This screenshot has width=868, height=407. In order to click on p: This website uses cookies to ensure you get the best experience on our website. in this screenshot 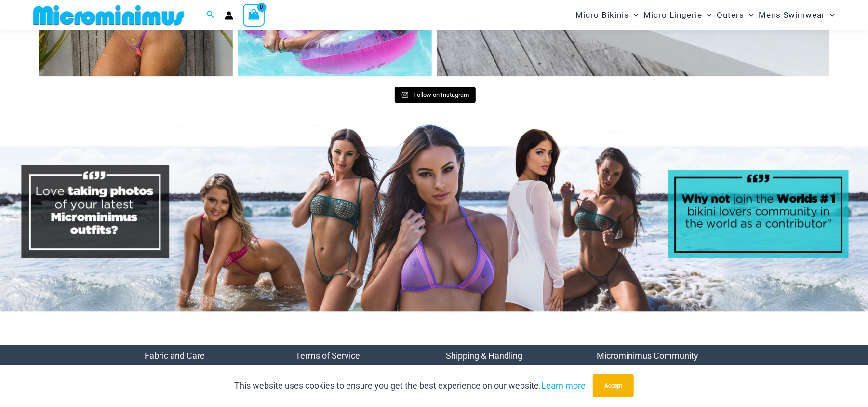, I will do `click(410, 386)`.